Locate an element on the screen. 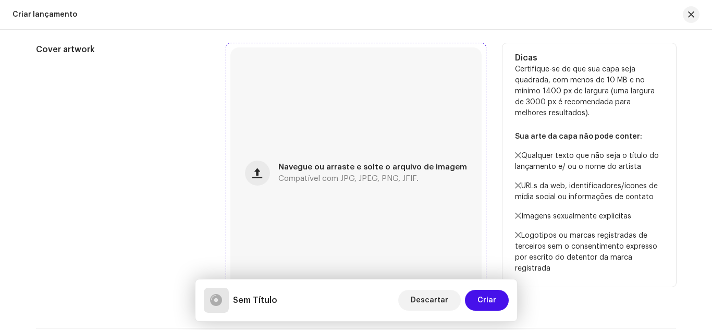 This screenshot has width=712, height=330. h5: Sem Título is located at coordinates (255, 300).